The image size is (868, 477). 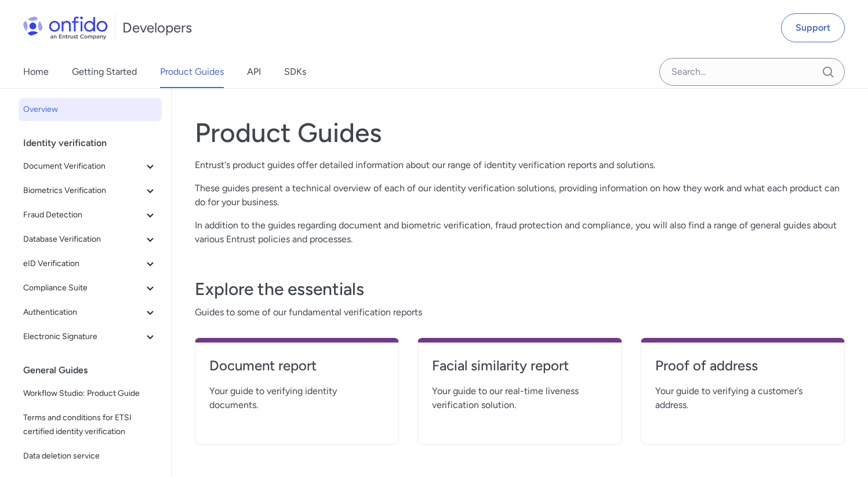 I want to click on button: Electronic Signature, so click(x=90, y=337).